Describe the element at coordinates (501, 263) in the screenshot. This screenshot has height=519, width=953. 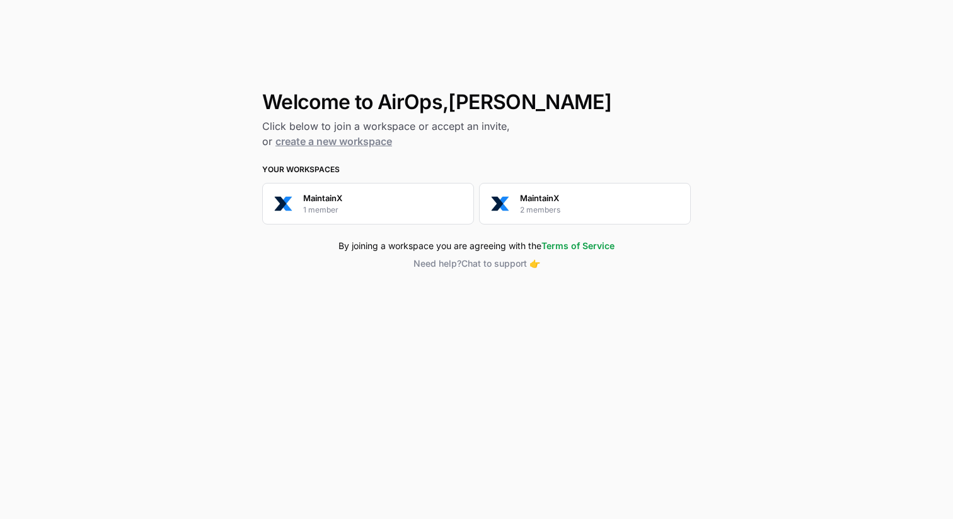
I see `span: Chat to support 👉` at that location.